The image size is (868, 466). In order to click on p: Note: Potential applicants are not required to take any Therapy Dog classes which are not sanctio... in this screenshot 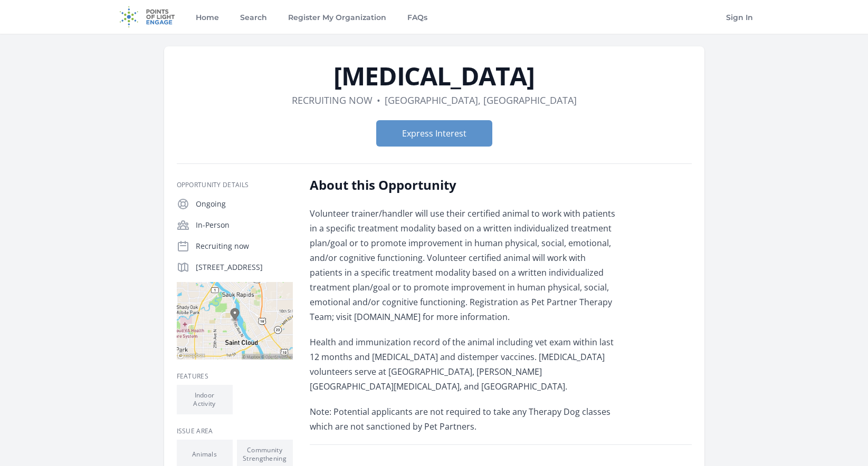, I will do `click(464, 419)`.